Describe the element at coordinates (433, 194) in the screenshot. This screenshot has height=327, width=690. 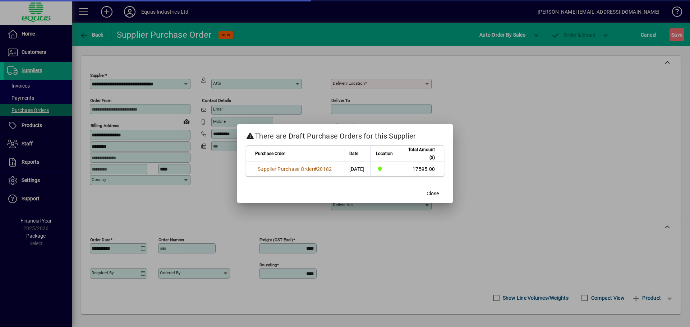
I see `button: Close` at that location.